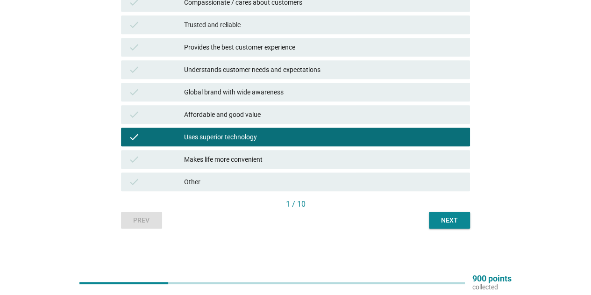  I want to click on div: Trusted and reliable, so click(324, 25).